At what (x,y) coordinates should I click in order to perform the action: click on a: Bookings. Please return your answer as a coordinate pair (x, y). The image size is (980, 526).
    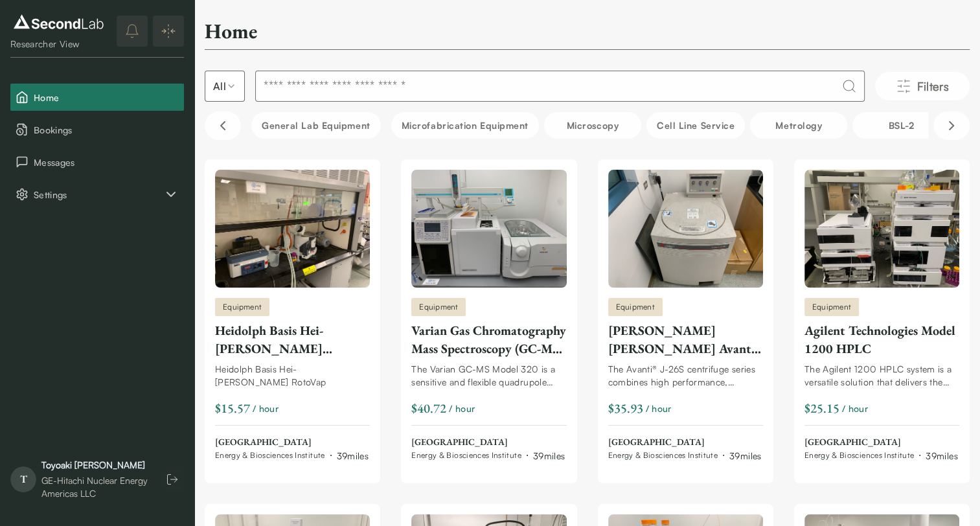
    Looking at the image, I should click on (97, 130).